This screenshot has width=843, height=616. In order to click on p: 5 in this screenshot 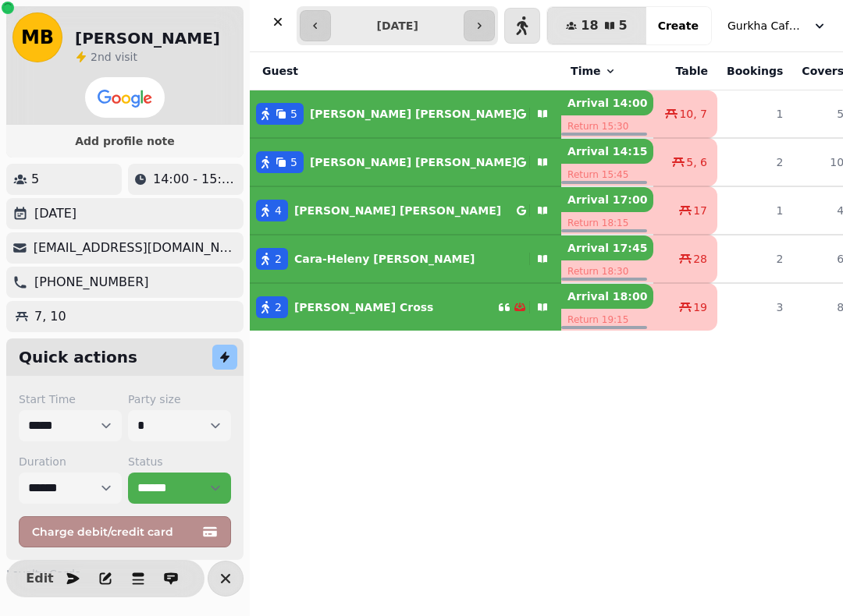, I will do `click(35, 179)`.